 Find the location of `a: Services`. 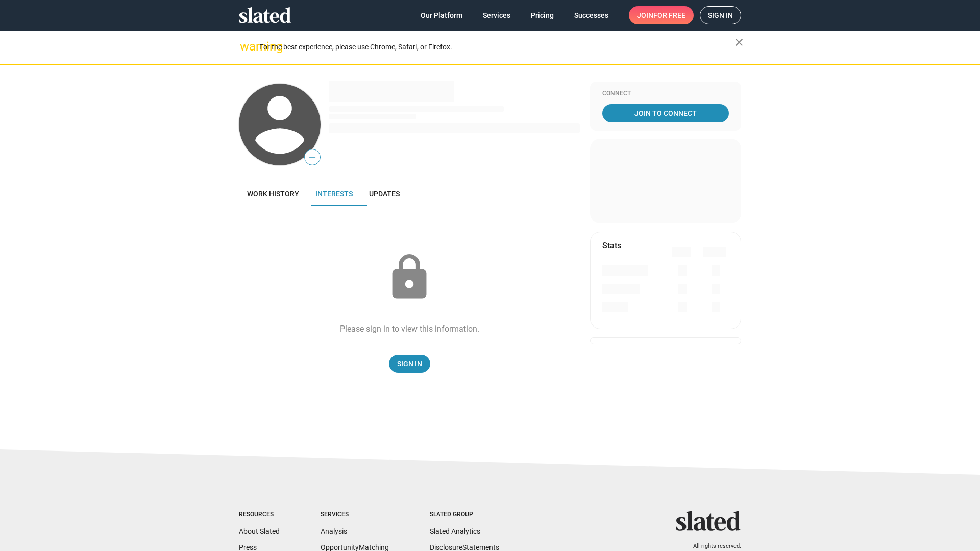

a: Services is located at coordinates (497, 15).